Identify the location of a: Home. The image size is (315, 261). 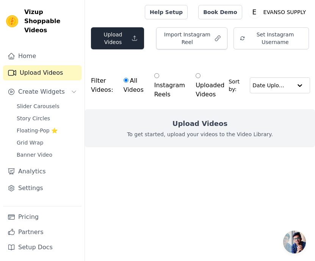
(42, 56).